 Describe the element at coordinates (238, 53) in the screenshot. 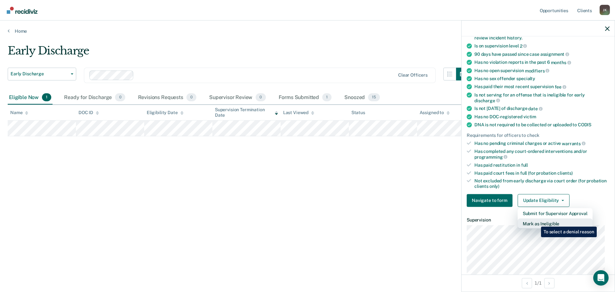

I see `div: Early Discharge` at that location.